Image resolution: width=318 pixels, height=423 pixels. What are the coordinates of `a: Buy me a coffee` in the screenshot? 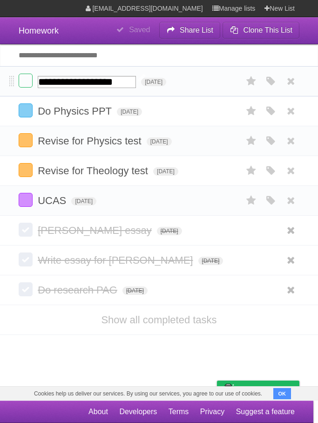 It's located at (258, 389).